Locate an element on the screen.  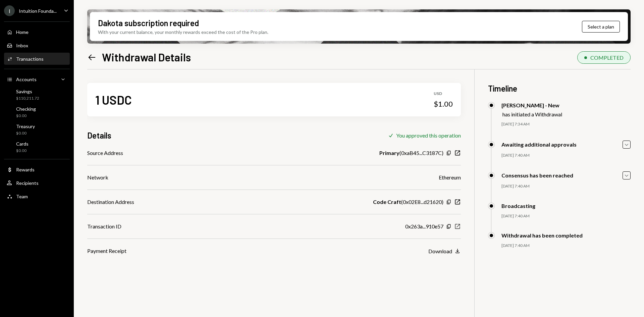
div: Dakota subscription required is located at coordinates (148, 23).